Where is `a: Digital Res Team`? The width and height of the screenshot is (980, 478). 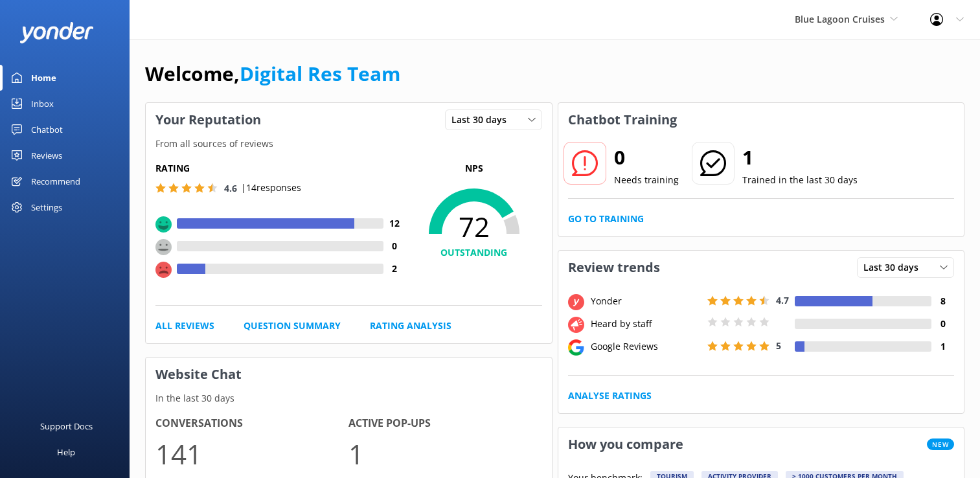 a: Digital Res Team is located at coordinates (320, 74).